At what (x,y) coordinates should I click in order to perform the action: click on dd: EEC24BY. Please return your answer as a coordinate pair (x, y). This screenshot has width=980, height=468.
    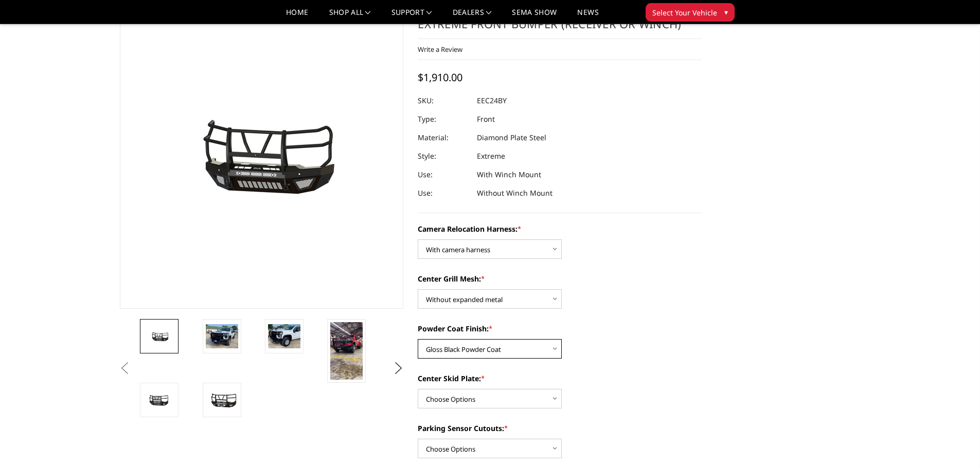
    Looking at the image, I should click on (492, 101).